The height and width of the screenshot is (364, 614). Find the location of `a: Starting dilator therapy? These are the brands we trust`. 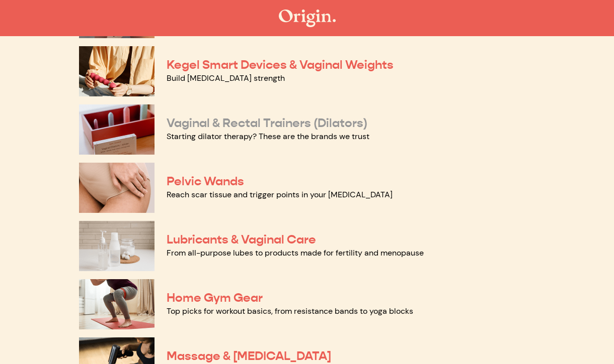

a: Starting dilator therapy? These are the brands we trust is located at coordinates (267, 136).